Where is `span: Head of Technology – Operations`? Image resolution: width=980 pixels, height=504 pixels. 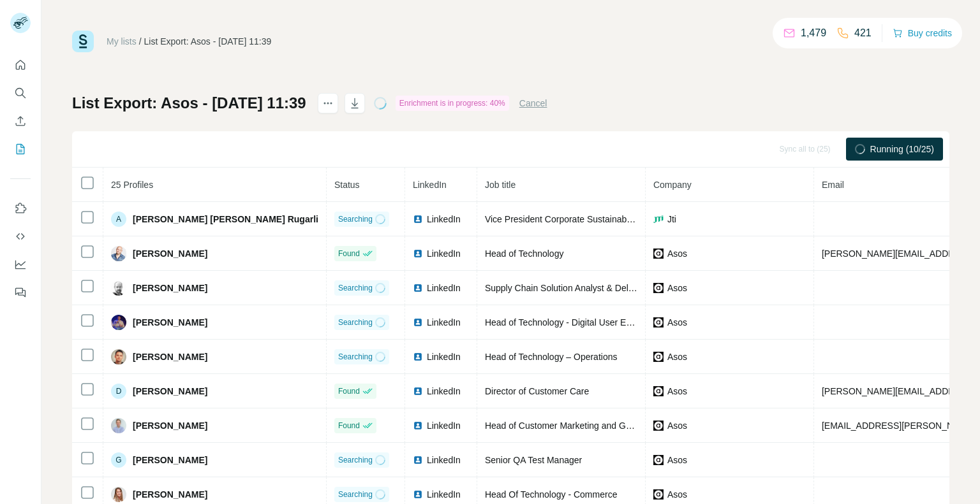 span: Head of Technology – Operations is located at coordinates (551, 357).